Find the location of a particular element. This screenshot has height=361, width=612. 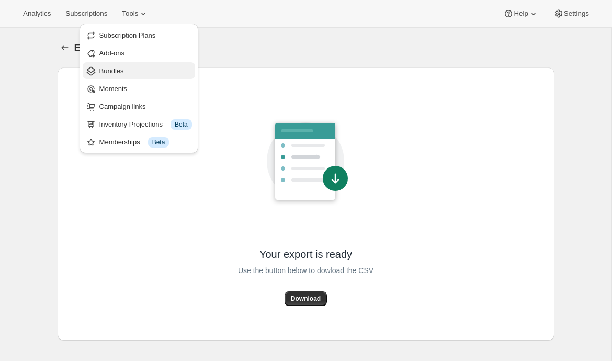

button: Campaign links is located at coordinates (139, 106).